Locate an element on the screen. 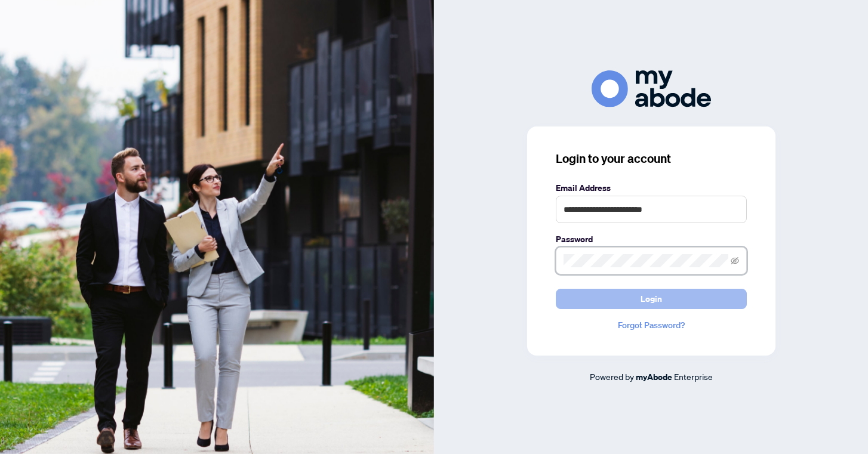  span: eye-invisible is located at coordinates (735, 261).